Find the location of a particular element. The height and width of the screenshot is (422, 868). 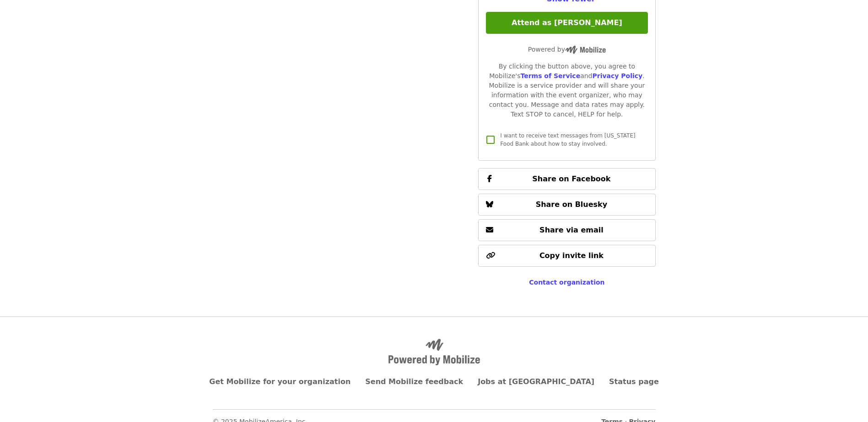

span: Share on Bluesky is located at coordinates (571, 204).